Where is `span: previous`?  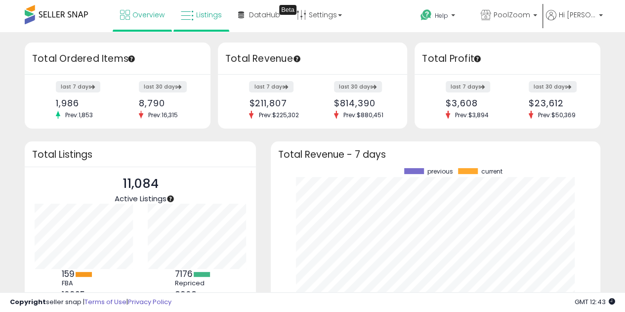 span: previous is located at coordinates (440, 171).